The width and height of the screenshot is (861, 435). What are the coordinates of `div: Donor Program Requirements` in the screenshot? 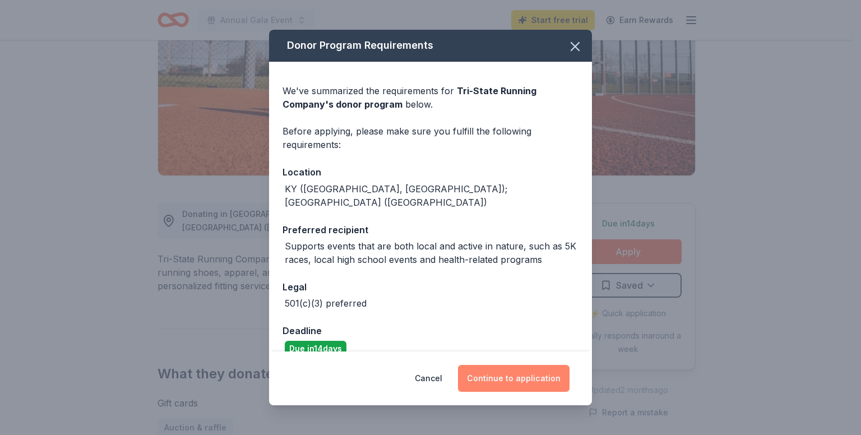 It's located at (431, 45).